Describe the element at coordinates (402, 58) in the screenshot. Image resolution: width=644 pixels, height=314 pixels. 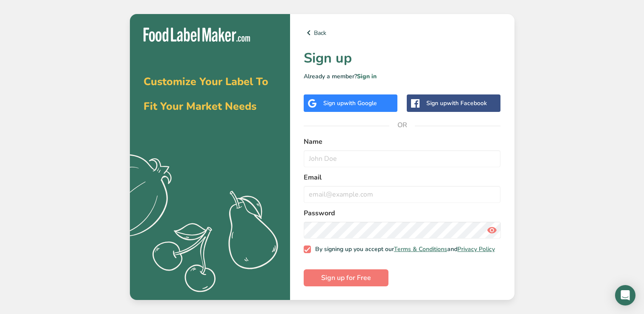
I see `h1: Sign up` at that location.